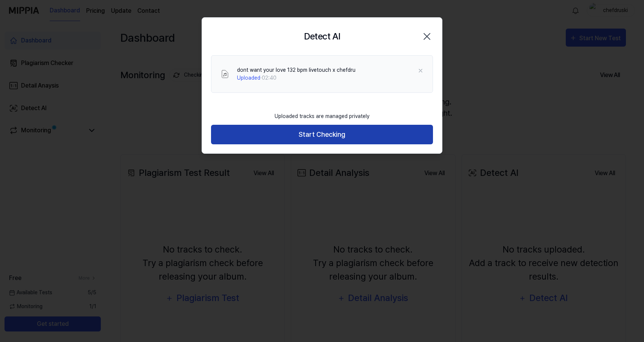 The width and height of the screenshot is (644, 342). What do you see at coordinates (296, 78) in the screenshot?
I see `div: · 02:40` at bounding box center [296, 78].